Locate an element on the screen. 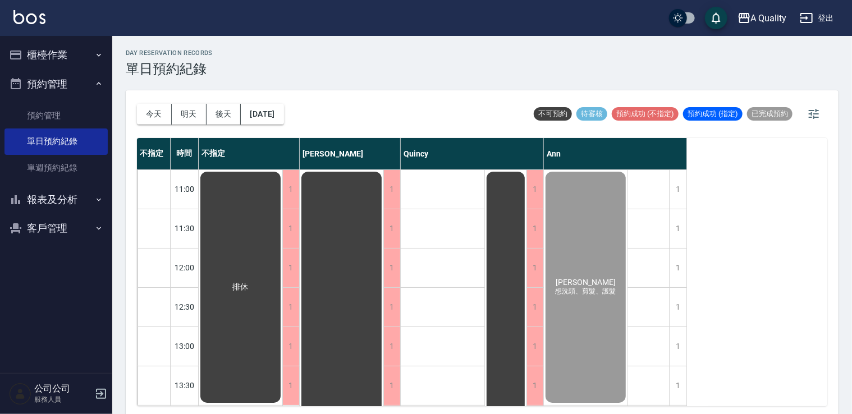  span: 待審核 is located at coordinates (592, 114).